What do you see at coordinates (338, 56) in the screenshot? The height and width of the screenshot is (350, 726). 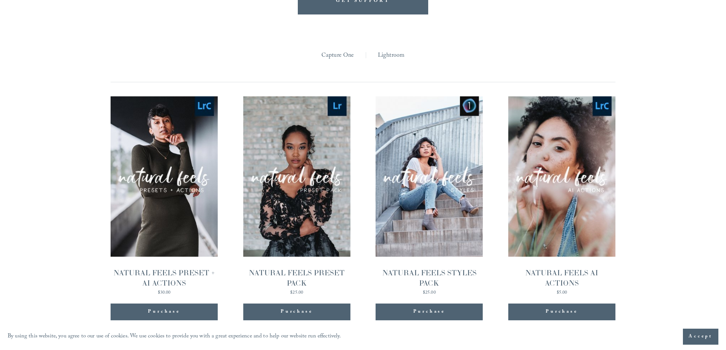 I see `a: Capture One` at bounding box center [338, 56].